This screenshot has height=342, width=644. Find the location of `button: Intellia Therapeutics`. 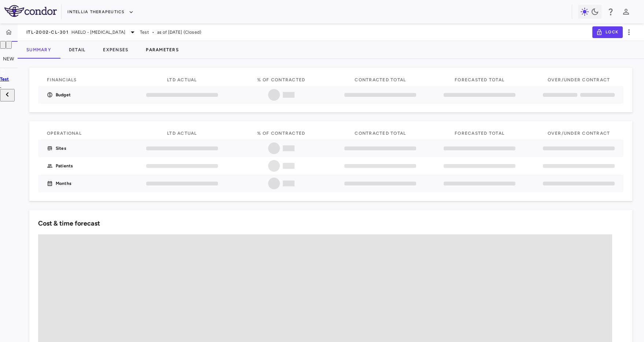

button: Intellia Therapeutics is located at coordinates (100, 12).